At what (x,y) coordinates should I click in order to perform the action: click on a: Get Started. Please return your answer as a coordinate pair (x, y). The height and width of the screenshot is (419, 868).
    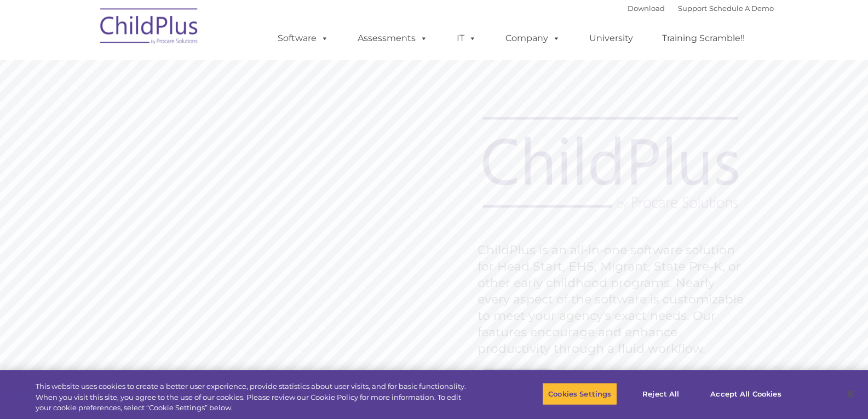
    Looking at the image, I should click on (517, 380).